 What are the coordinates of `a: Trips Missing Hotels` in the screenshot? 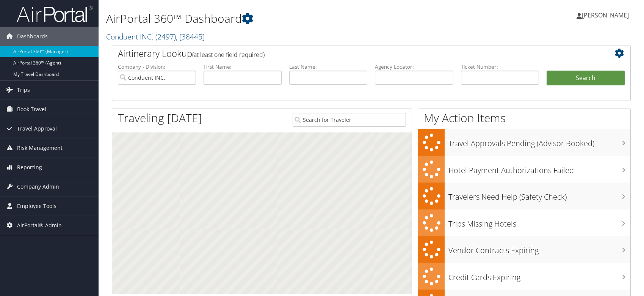 It's located at (524, 223).